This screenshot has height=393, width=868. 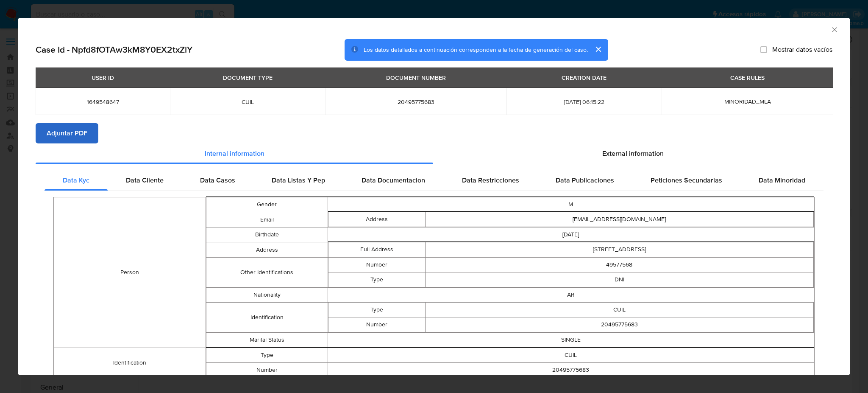 I want to click on div: DOCUMENT NUMBER, so click(x=416, y=78).